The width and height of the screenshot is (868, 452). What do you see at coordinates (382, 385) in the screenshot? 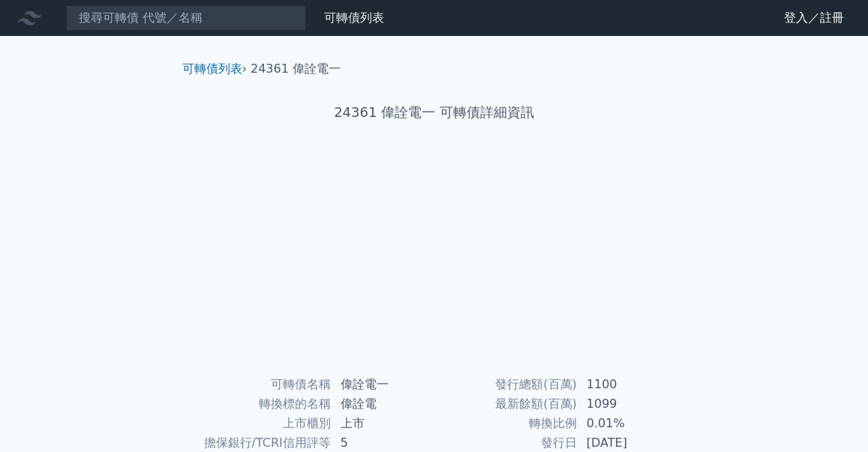
I see `td: 偉詮電一` at bounding box center [382, 385].